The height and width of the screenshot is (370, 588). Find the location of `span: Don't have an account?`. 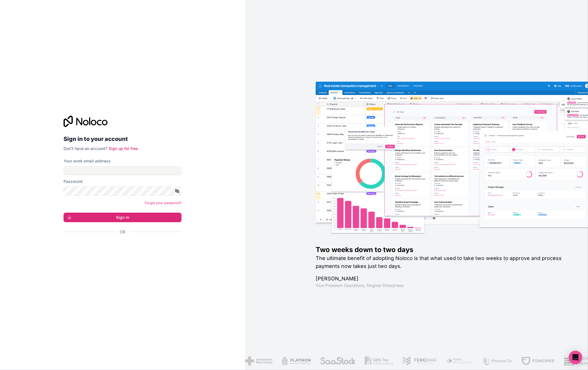

span: Don't have an account? is located at coordinates (86, 148).